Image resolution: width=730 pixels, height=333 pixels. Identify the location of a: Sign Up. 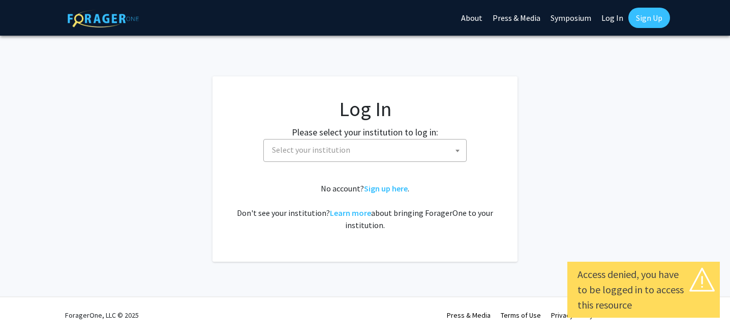
(649, 18).